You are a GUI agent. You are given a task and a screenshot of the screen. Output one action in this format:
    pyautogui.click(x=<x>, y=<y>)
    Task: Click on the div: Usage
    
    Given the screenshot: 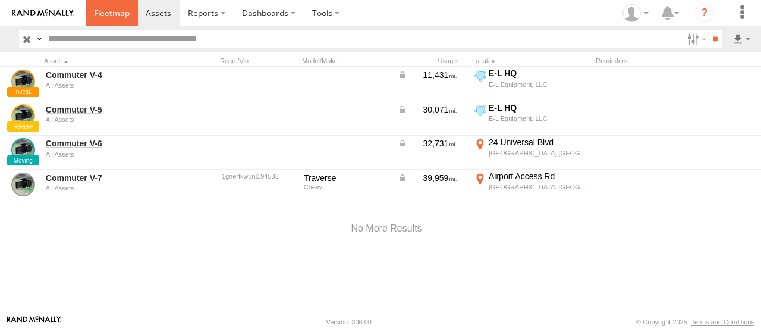 What is the action you would take?
    pyautogui.click(x=432, y=61)
    